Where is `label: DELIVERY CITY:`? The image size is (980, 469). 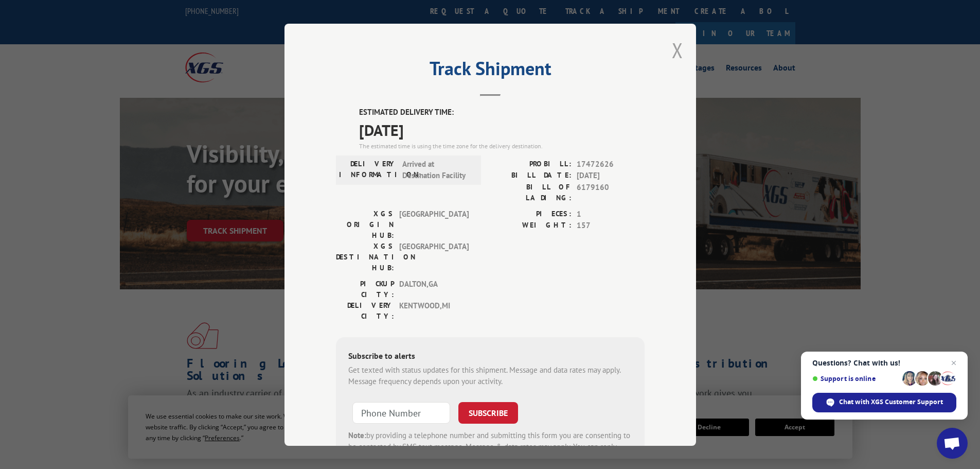
label: DELIVERY CITY: is located at coordinates (365, 310).